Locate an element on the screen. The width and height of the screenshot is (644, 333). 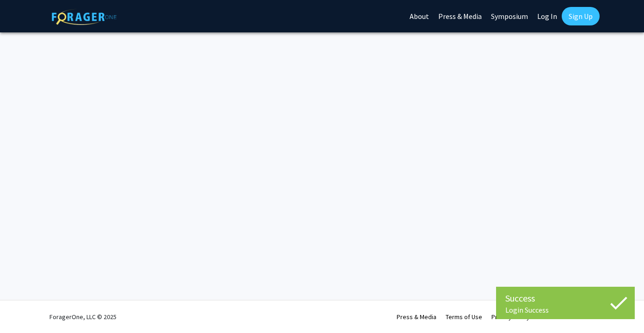
img: ForagerOne Logo is located at coordinates (84, 17).